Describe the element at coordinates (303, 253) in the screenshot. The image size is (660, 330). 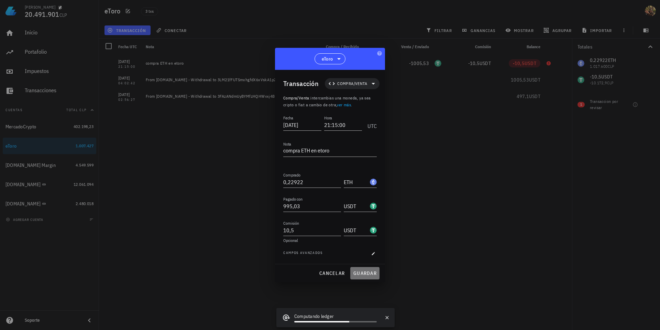
I see `span: Campos avanzados` at that location.